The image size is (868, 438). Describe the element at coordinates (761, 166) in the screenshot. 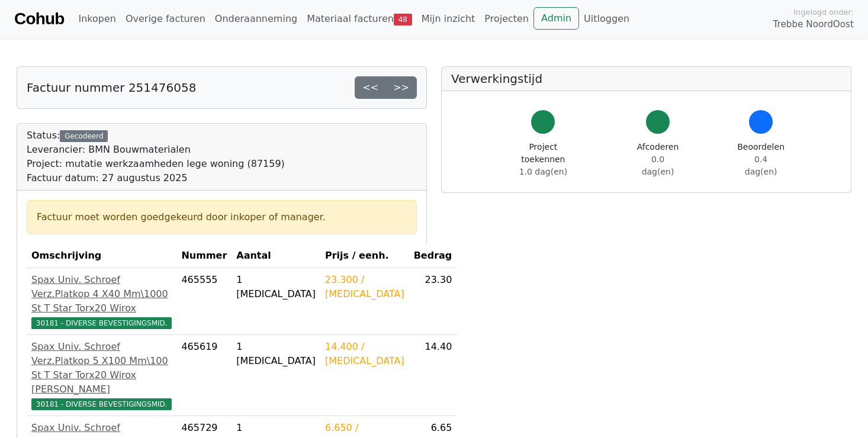

I see `span: 0.4 dag(en)` at that location.